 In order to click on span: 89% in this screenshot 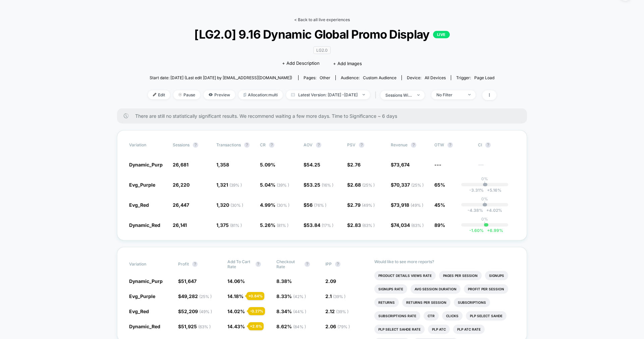, I will do `click(440, 225)`.